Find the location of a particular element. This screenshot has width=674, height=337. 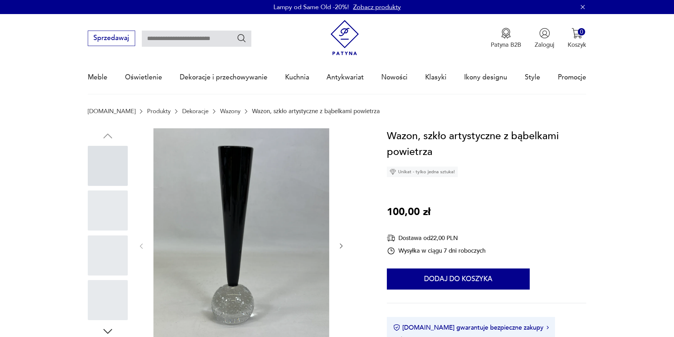

button: Patyna B2B is located at coordinates (506, 38).